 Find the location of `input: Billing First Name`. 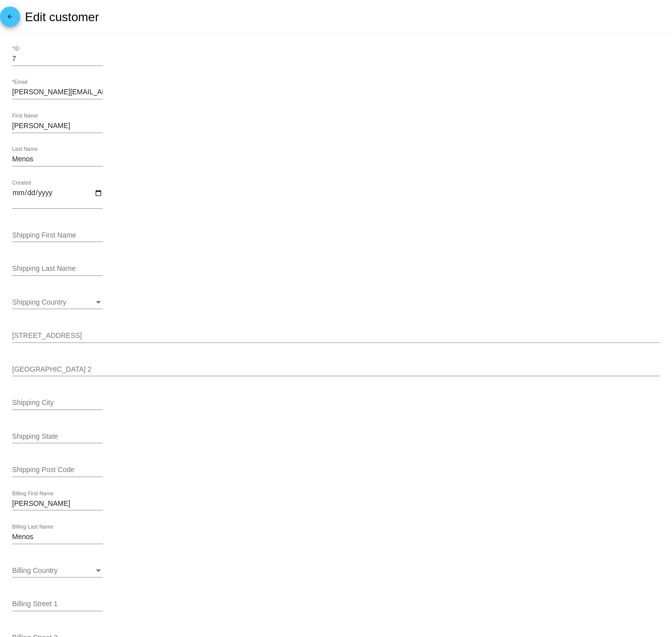

input: Billing First Name is located at coordinates (57, 504).